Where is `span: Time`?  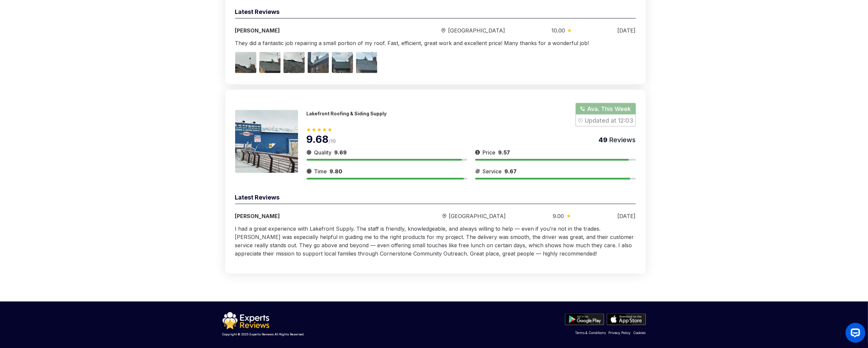 span: Time is located at coordinates (320, 172).